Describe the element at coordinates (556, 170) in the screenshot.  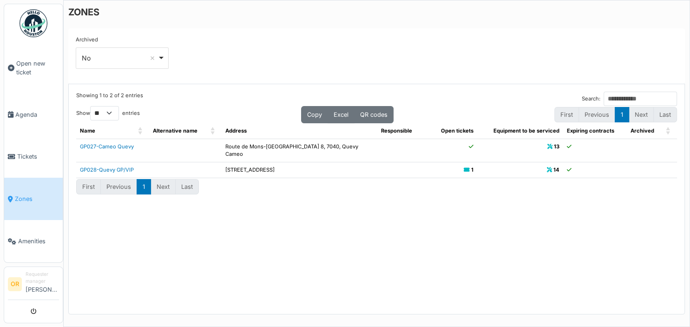
I see `b: 14` at that location.